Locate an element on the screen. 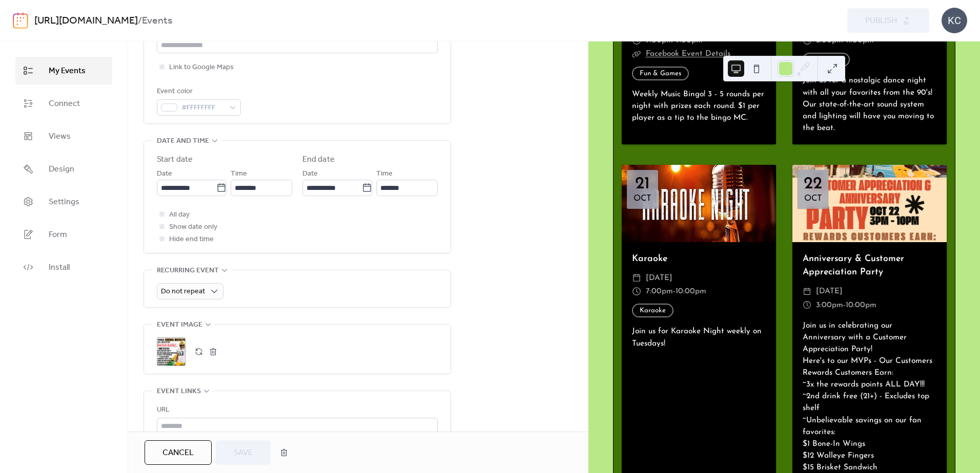 The image size is (980, 473). span: Settings is located at coordinates (64, 202).